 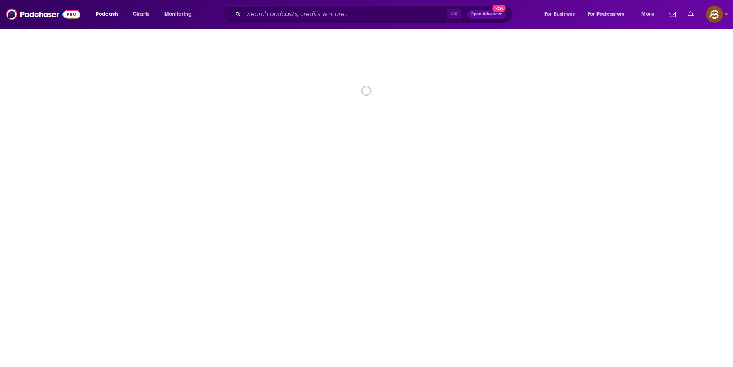 What do you see at coordinates (141, 14) in the screenshot?
I see `span: Charts` at bounding box center [141, 14].